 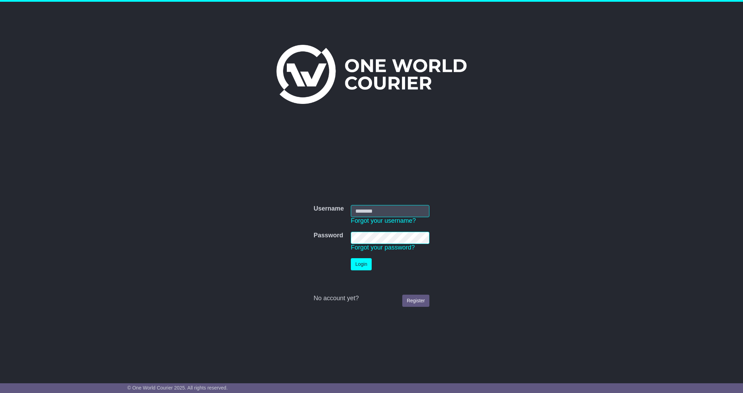 What do you see at coordinates (416, 301) in the screenshot?
I see `a: Register` at bounding box center [416, 301].